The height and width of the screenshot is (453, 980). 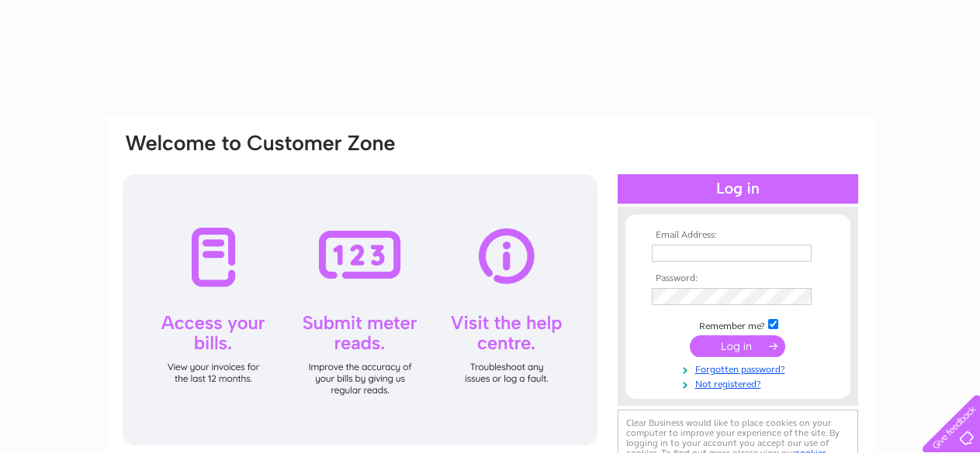 I want to click on a: Forgotten password?, so click(x=740, y=368).